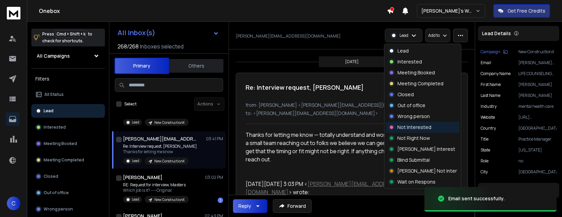 The height and width of the screenshot is (217, 562). What do you see at coordinates (527, 11) in the screenshot?
I see `p: Get Free Credits` at bounding box center [527, 11].